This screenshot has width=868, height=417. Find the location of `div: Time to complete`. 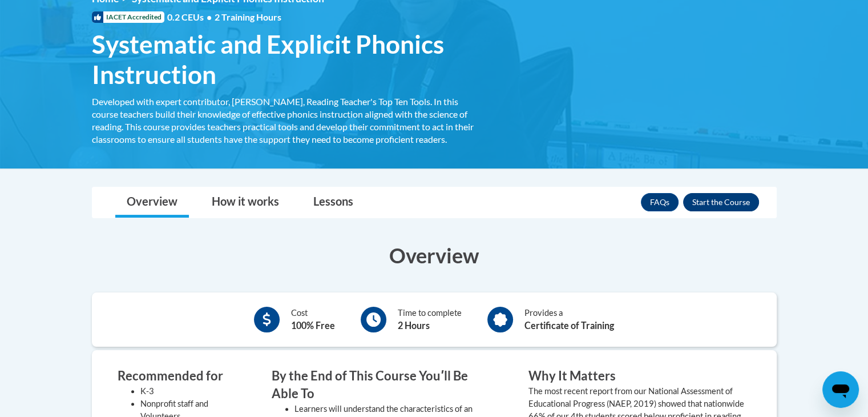

div: Time to complete is located at coordinates (430, 319).